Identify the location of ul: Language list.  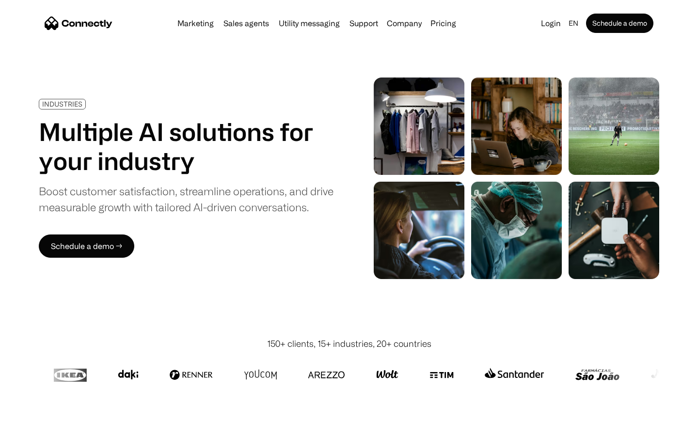
(39, 426).